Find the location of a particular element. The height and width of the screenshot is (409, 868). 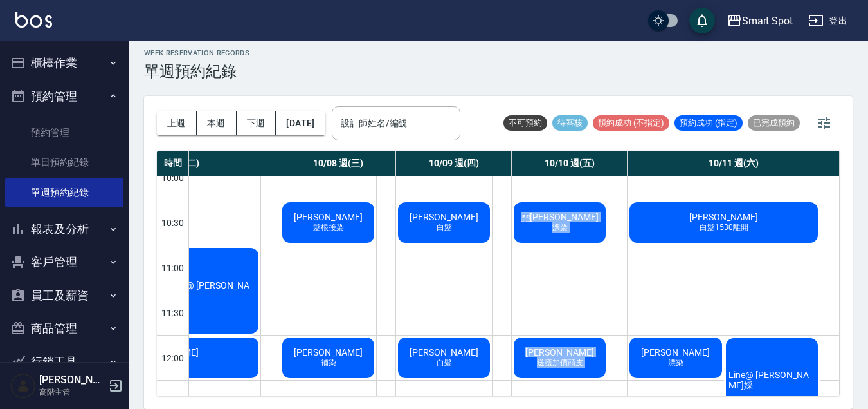

img: Person is located at coordinates (23, 385).